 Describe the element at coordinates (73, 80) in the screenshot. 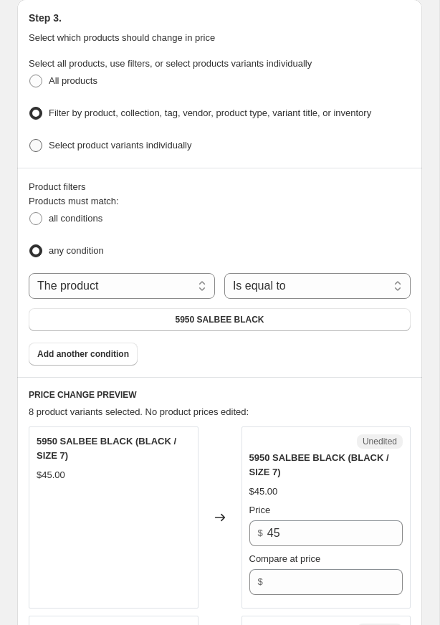

I see `span: All products` at that location.